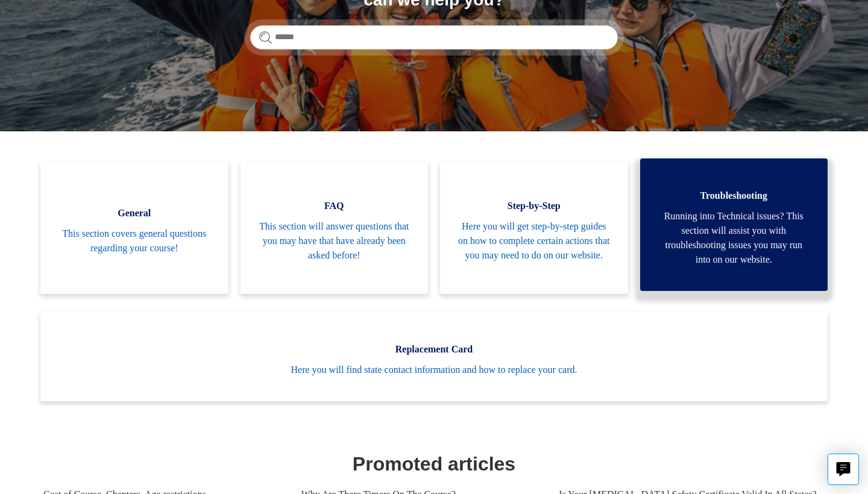  Describe the element at coordinates (334, 241) in the screenshot. I see `span: This section will answer questions that you may have that have already been asked before!` at that location.